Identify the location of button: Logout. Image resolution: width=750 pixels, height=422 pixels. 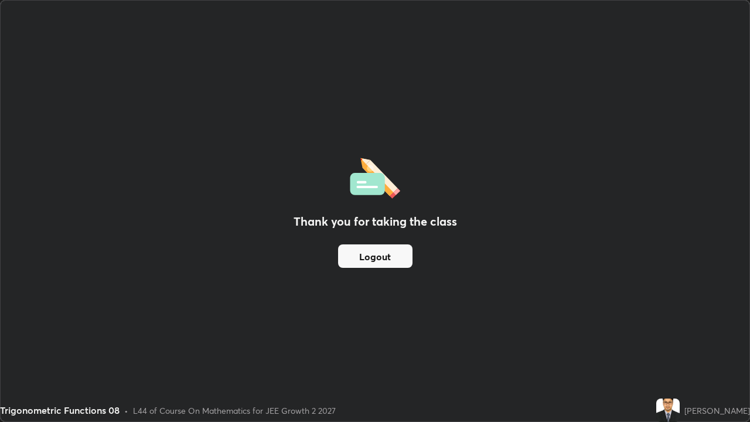
(375, 256).